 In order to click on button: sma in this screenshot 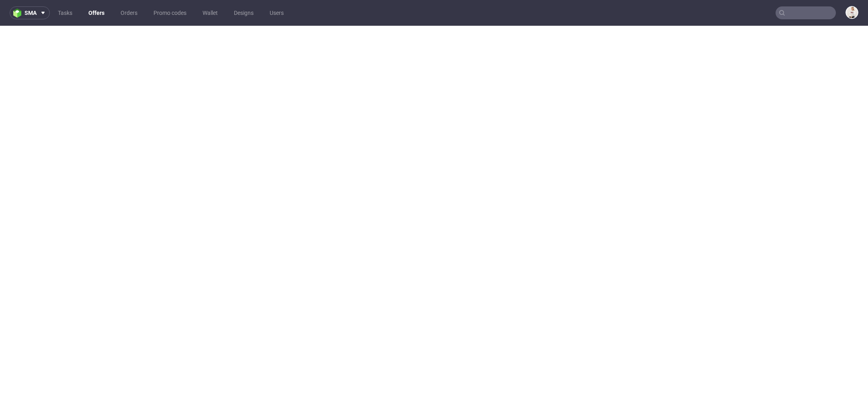, I will do `click(30, 13)`.